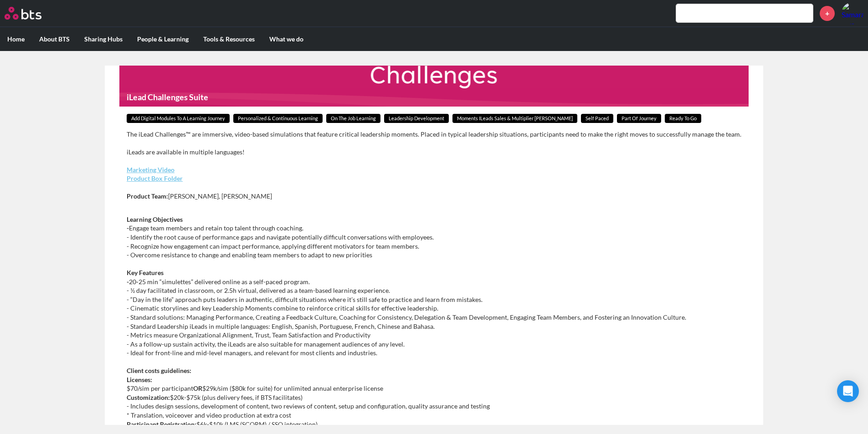 This screenshot has height=434, width=868. I want to click on img: Samara Taranto, so click(852, 13).